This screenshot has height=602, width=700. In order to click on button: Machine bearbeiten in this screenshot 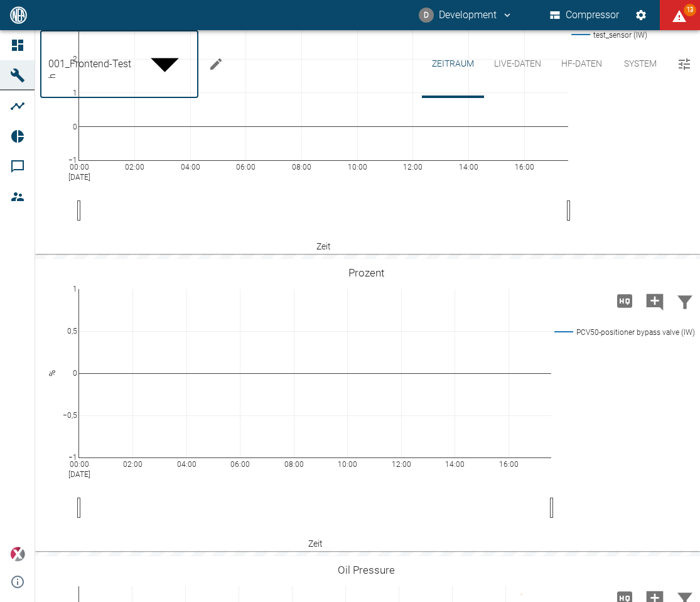, I will do `click(217, 64)`.